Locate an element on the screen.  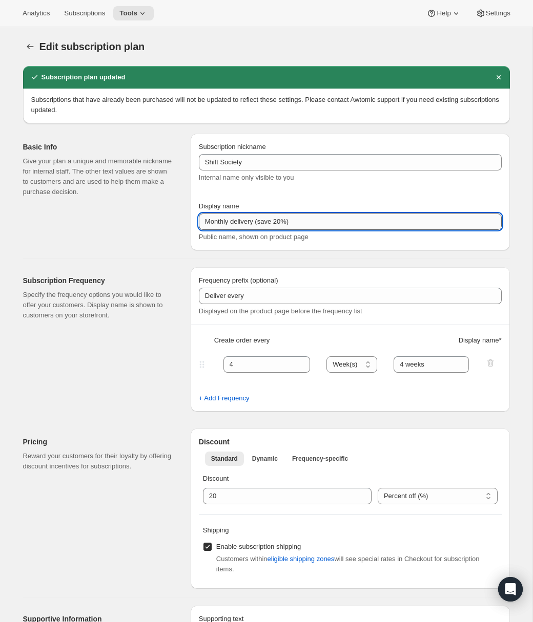
span: Enable subscription shipping is located at coordinates (259, 547).